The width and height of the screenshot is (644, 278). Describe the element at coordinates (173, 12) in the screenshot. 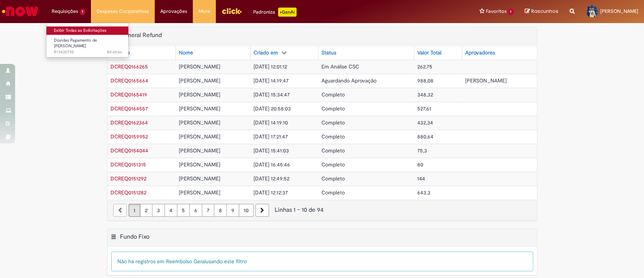

I see `span: Aprovações` at that location.